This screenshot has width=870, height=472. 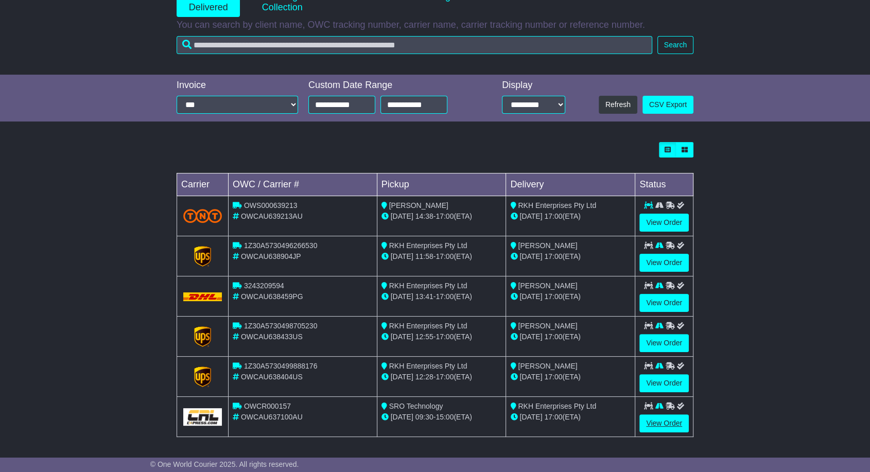 I want to click on span: 14:38, so click(x=424, y=216).